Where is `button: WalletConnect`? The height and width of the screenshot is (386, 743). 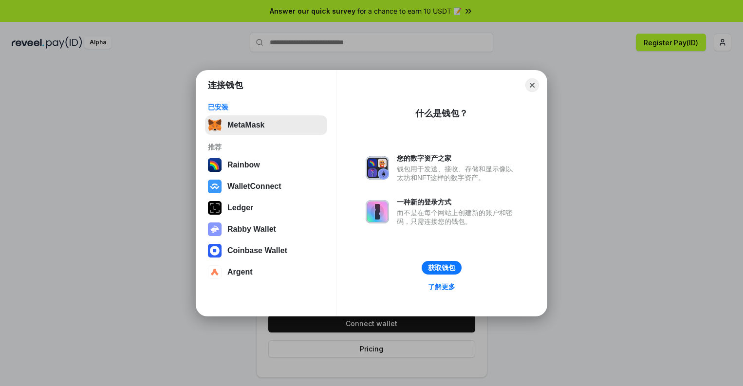 button: WalletConnect is located at coordinates (266, 186).